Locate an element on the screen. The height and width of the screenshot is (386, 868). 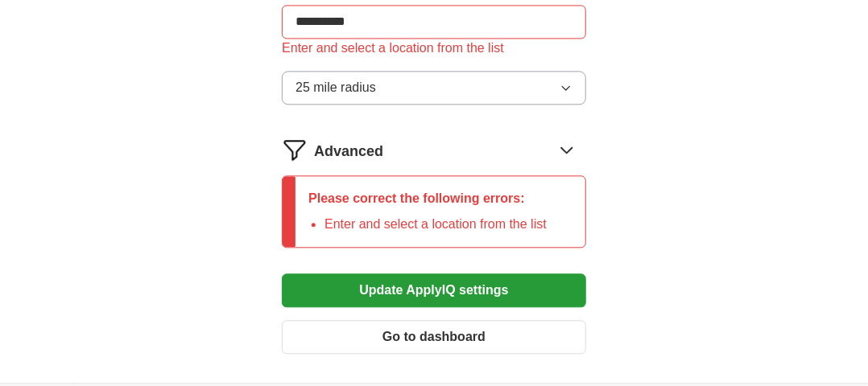
li: Enter and select a location from the list is located at coordinates (435, 224).